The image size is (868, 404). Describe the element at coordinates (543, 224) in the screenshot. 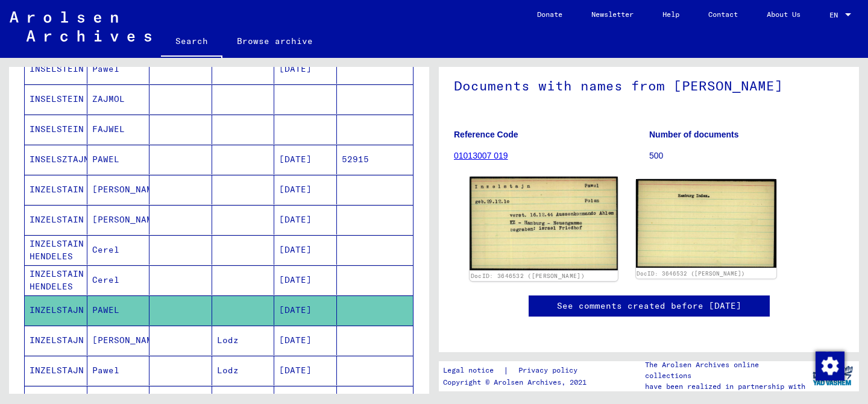

I see `img: 001.jpg` at that location.